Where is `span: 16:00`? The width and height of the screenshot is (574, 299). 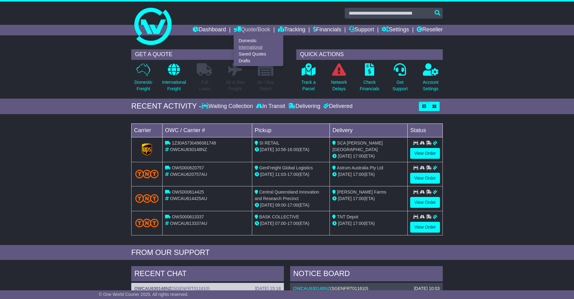 span: 16:00 is located at coordinates (292, 149).